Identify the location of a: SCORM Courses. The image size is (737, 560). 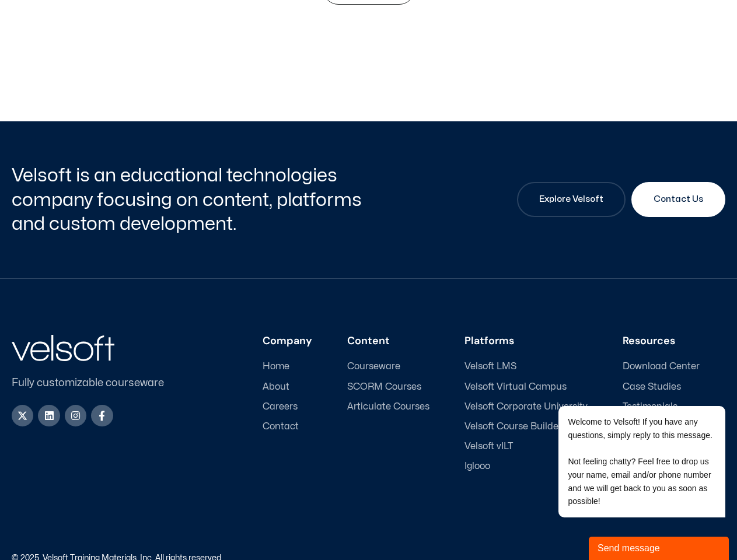
(388, 387).